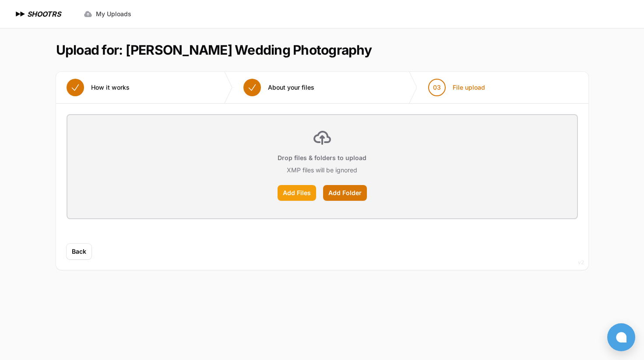  Describe the element at coordinates (20, 14) in the screenshot. I see `img: SHOOTRS` at that location.